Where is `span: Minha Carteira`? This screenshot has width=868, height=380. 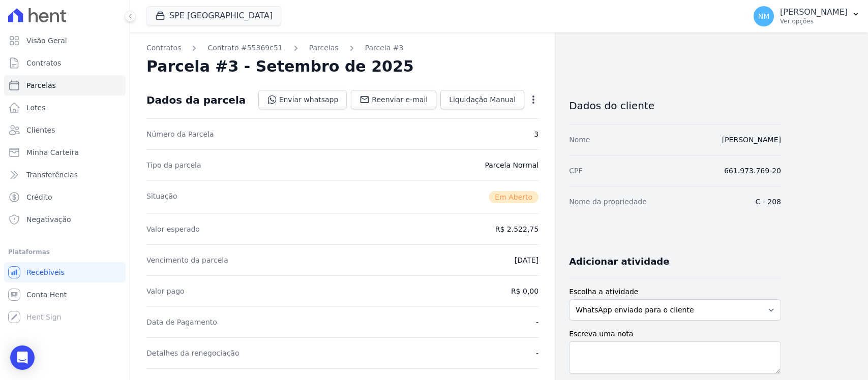
span: Minha Carteira is located at coordinates (52, 152).